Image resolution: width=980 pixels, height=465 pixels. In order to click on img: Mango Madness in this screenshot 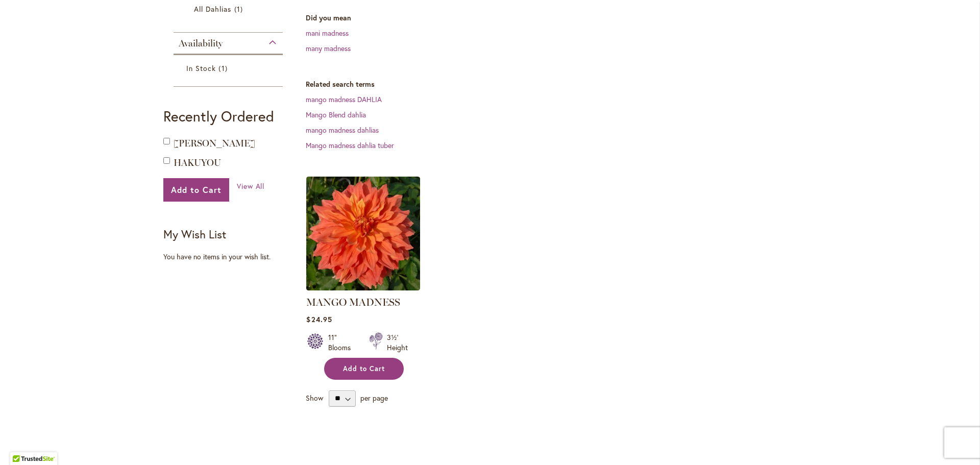, I will do `click(363, 233)`.